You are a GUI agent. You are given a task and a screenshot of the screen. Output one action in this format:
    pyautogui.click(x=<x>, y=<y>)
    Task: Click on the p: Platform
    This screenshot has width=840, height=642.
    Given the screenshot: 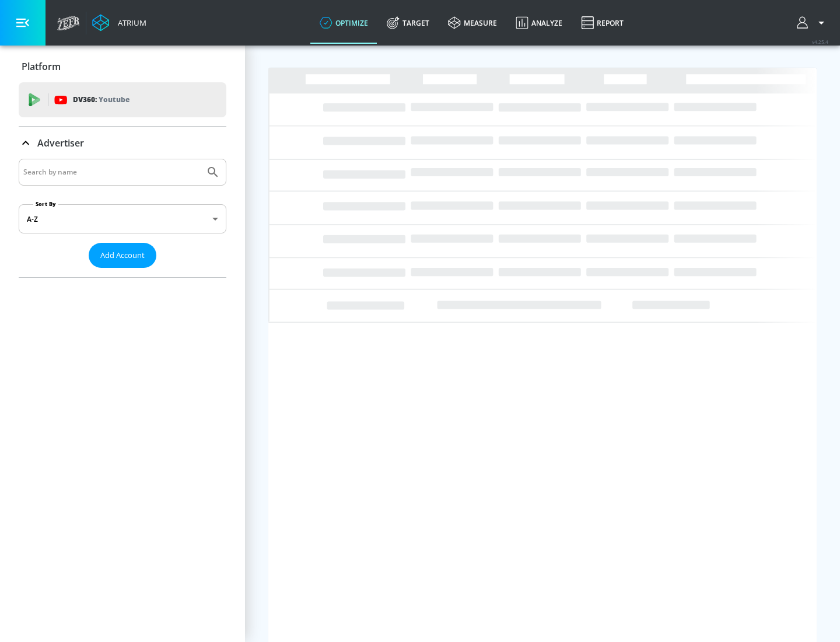 What is the action you would take?
    pyautogui.click(x=41, y=66)
    